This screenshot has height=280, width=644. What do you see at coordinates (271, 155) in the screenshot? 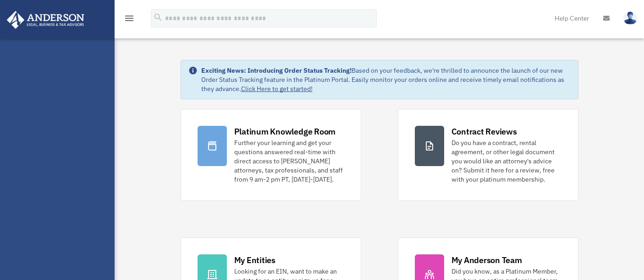
I see `a: Platinum Knowledge Room Further your learning and get your questions answered real-time with dire...` at bounding box center [271, 155].